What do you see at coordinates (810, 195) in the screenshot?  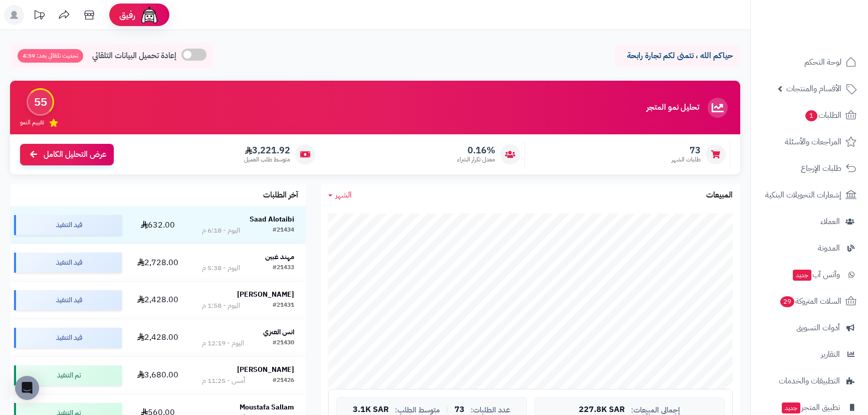 I see `a: إشعارات التحويلات البنكية` at bounding box center [810, 195].